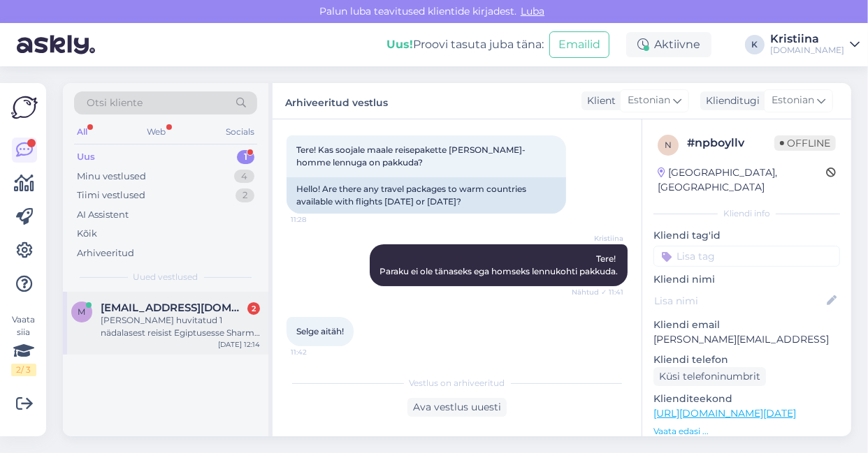 This screenshot has height=453, width=868. I want to click on img: Askly Logo, so click(24, 108).